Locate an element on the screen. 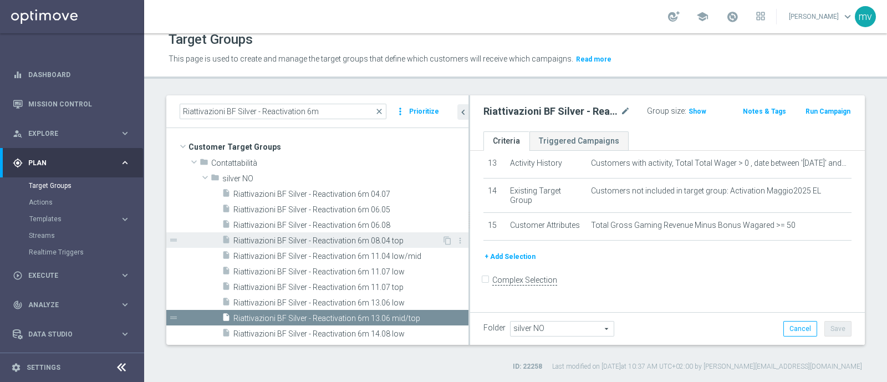 The height and width of the screenshot is (382, 887). div: Realtime Triggers is located at coordinates (86, 252).